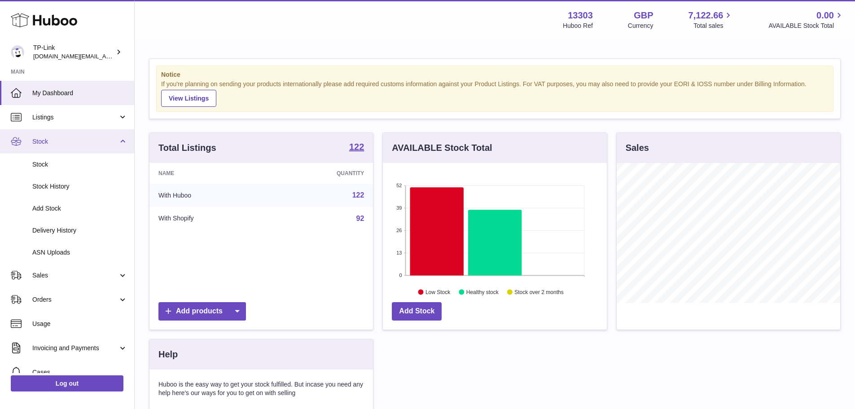 The width and height of the screenshot is (855, 409). Describe the element at coordinates (438, 292) in the screenshot. I see `text: Low Stock` at that location.